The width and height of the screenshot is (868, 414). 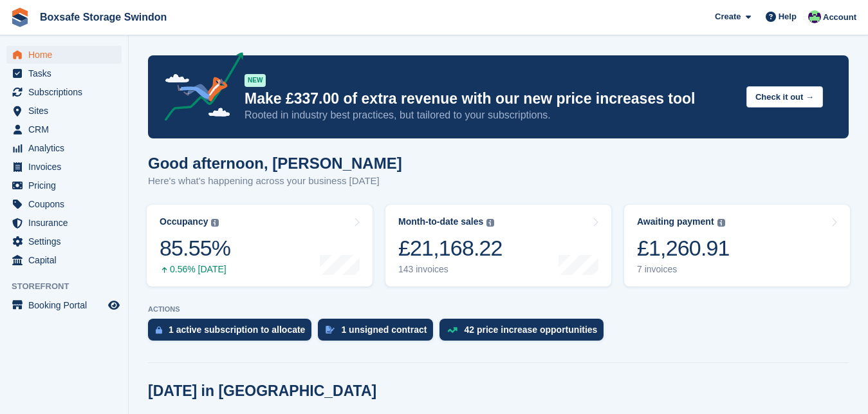 I want to click on img: active_subscription_to_allocate_icon-d502201f5373d7db506a760aba3b589e785aa758c864c3986d89f69b8ff3..., so click(x=159, y=329).